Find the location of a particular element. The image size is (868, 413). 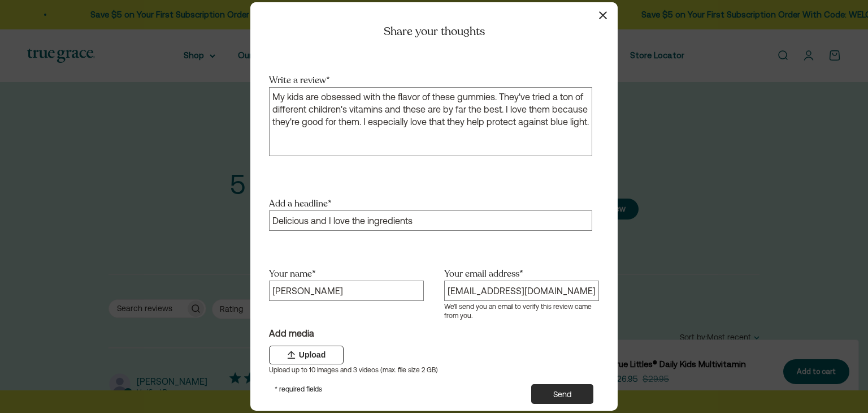

div: Add media is located at coordinates (431, 333).